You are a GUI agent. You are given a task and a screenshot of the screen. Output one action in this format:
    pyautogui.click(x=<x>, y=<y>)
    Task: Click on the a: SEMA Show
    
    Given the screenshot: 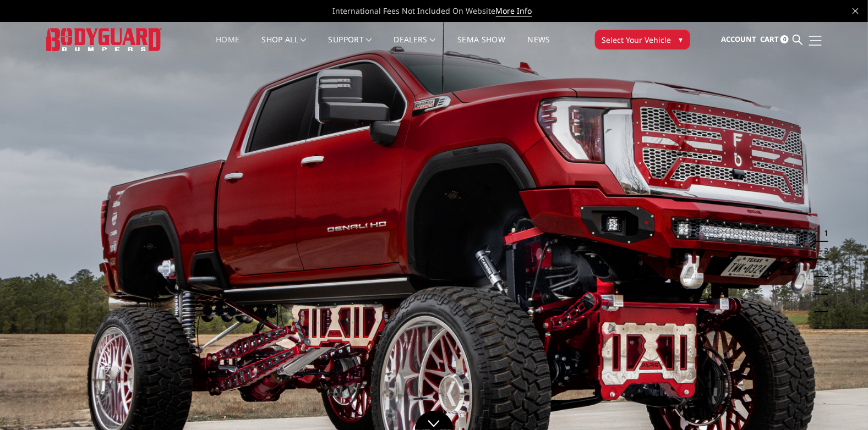 What is the action you would take?
    pyautogui.click(x=481, y=46)
    